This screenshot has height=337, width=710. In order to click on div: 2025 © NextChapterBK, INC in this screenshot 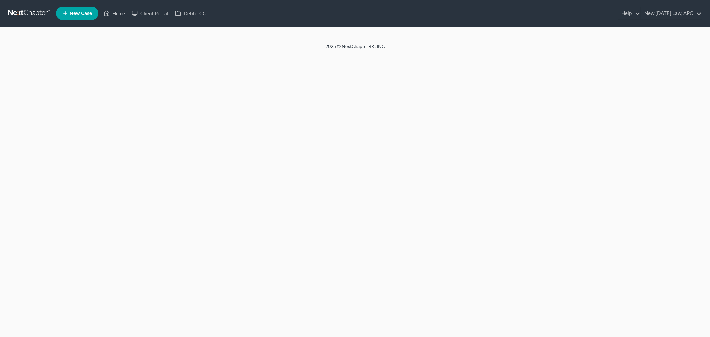, I will do `click(355, 49)`.